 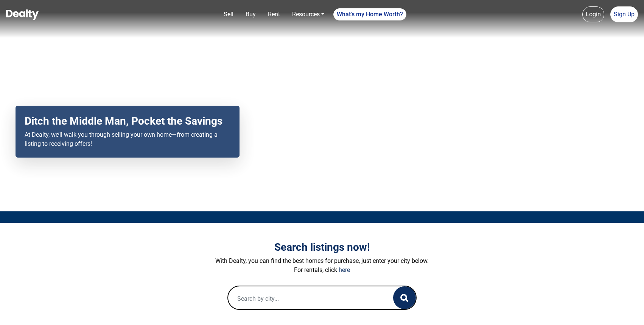 What do you see at coordinates (322, 270) in the screenshot?
I see `p: For rentals, click` at bounding box center [322, 270].